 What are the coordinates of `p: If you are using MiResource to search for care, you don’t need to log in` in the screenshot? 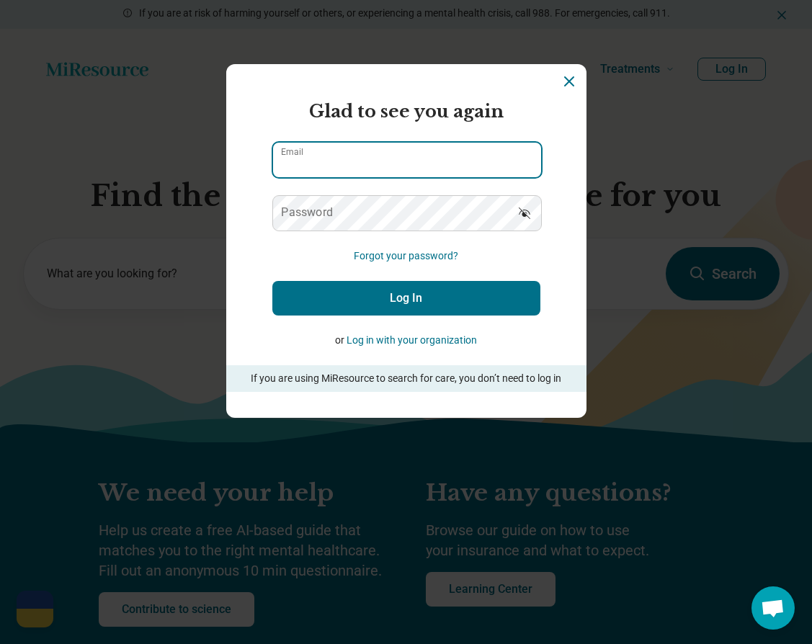 It's located at (406, 378).